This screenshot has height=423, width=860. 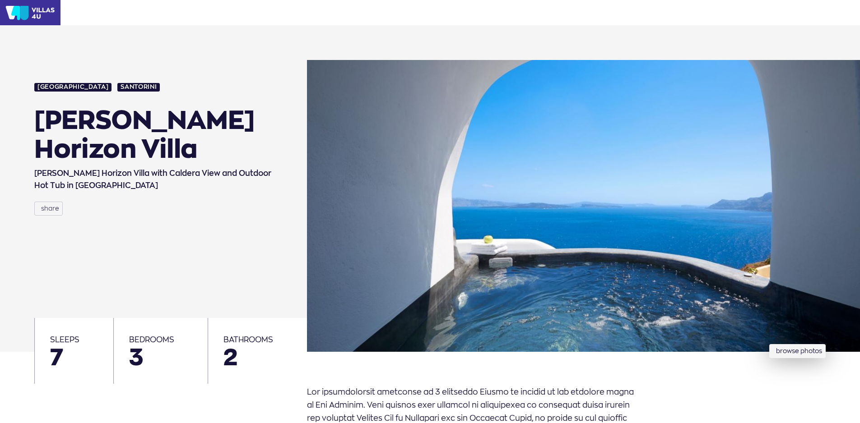 I want to click on span: bathrooms, so click(x=248, y=339).